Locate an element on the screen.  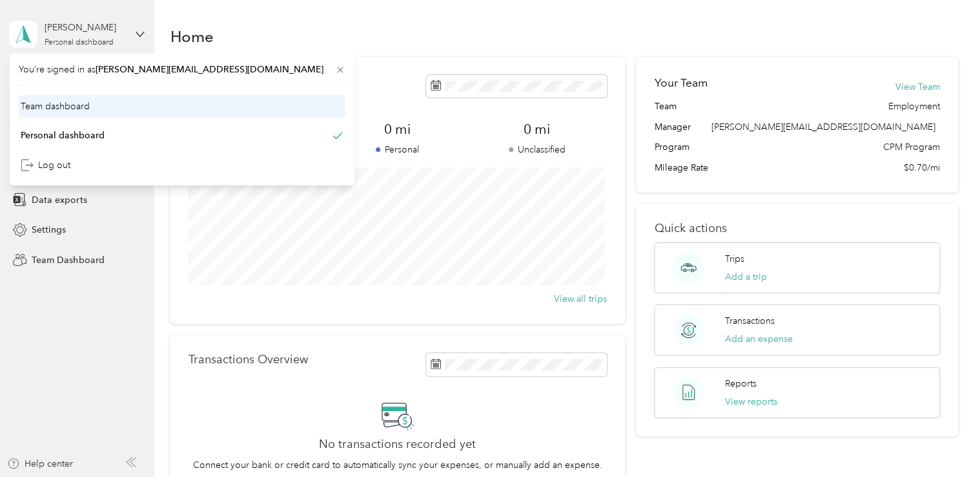
span: Data exports is located at coordinates (59, 200).